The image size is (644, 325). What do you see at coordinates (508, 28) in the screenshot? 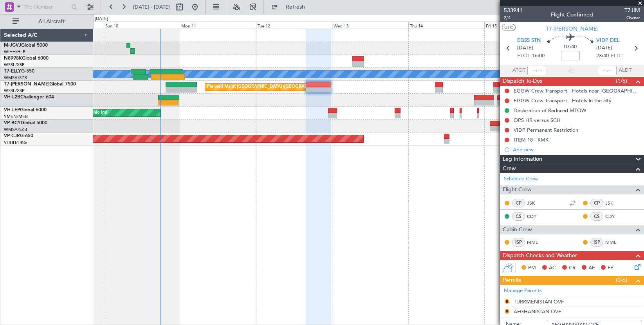
I see `button: UTC` at bounding box center [508, 28].